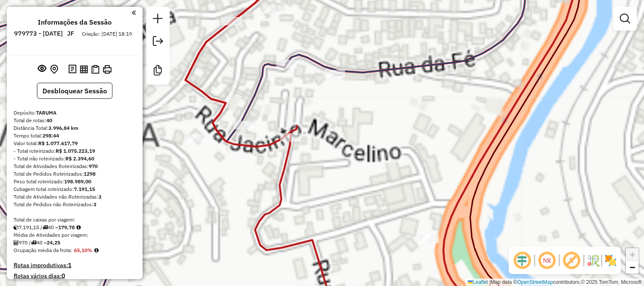 This screenshot has width=644, height=286. I want to click on h4: Rotas vários dias:, so click(75, 275).